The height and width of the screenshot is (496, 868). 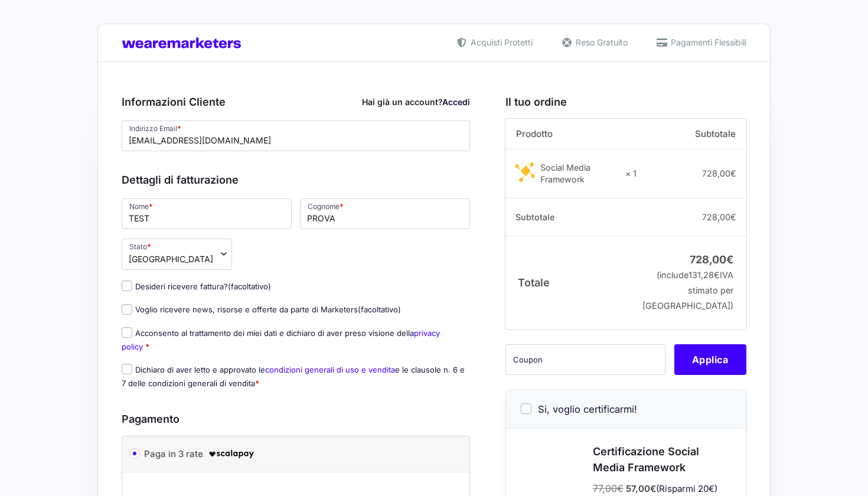 What do you see at coordinates (293, 376) in the screenshot?
I see `label: Dichiaro di aver letto e approvato le e le clausole n. 6 e 7 delle condizioni generali di vendita` at bounding box center [293, 376].